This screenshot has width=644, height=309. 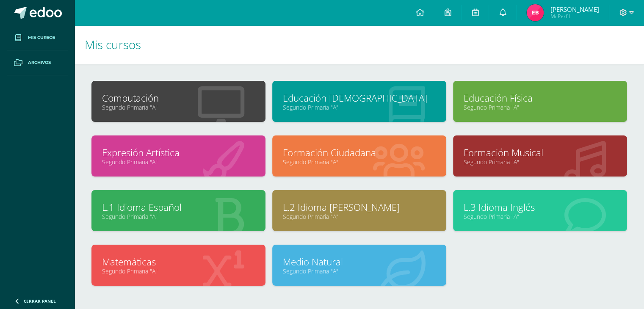 What do you see at coordinates (359, 153) in the screenshot?
I see `a: Formación Ciudadana` at bounding box center [359, 153].